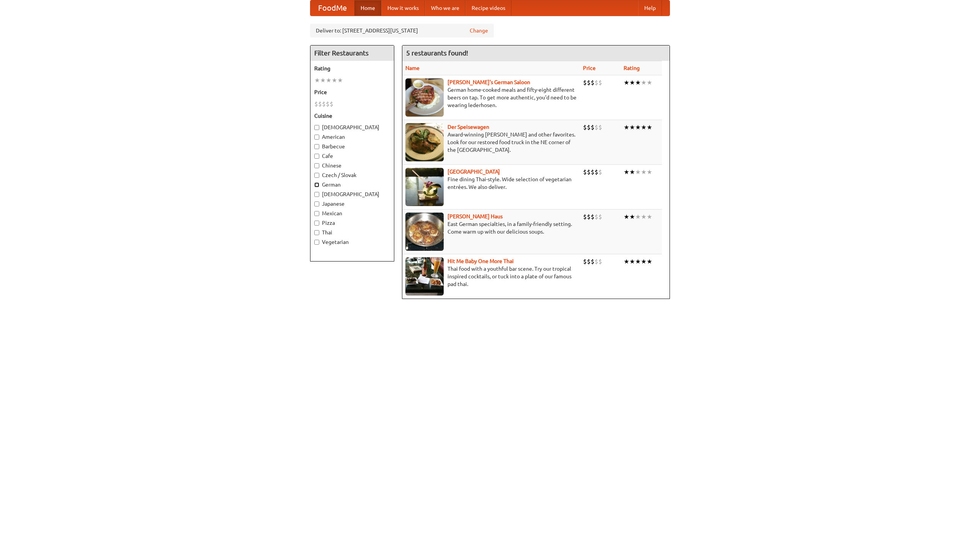 This screenshot has width=980, height=541. What do you see at coordinates (317, 176) in the screenshot?
I see `input: Czech / Slovak` at bounding box center [317, 176].